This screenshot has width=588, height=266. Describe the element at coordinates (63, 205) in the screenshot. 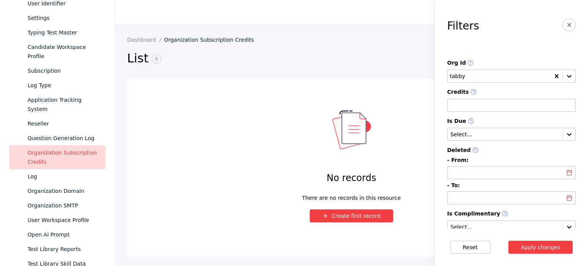

I see `div: Organization SMTP` at that location.